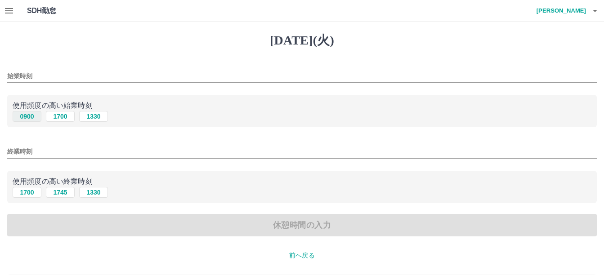 The width and height of the screenshot is (604, 275). What do you see at coordinates (27, 116) in the screenshot?
I see `button: 0900` at bounding box center [27, 116].